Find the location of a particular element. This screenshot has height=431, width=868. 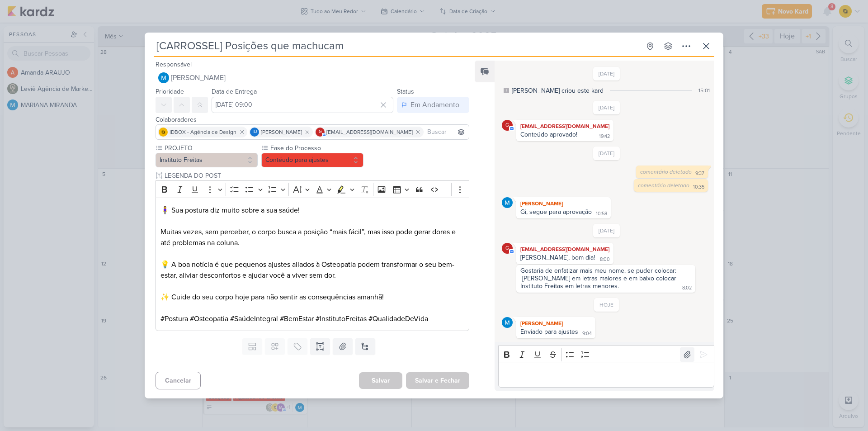

img: IDBOX - Agência de Design is located at coordinates (163, 132).